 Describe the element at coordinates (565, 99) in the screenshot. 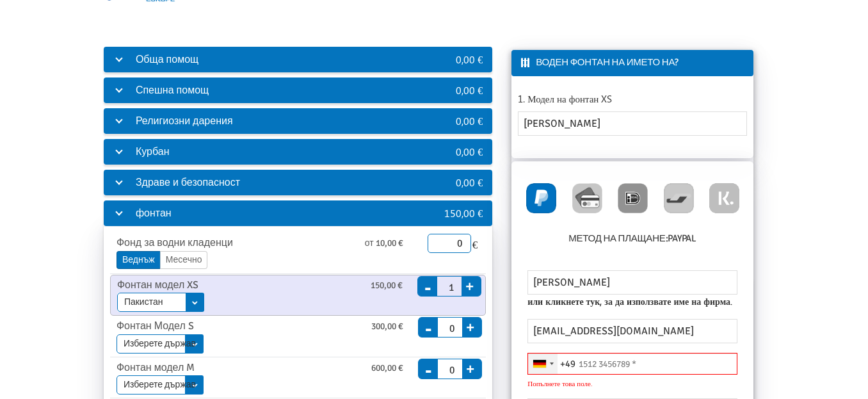

I see `font: 1. Модел на фонтан XS` at that location.